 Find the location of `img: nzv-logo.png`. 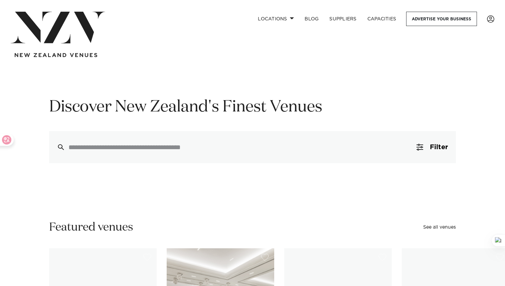

img: nzv-logo.png is located at coordinates (58, 27).